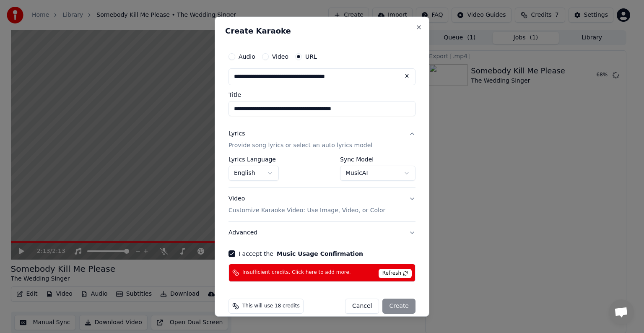 The image size is (644, 333). I want to click on button: Cancel, so click(361, 306).